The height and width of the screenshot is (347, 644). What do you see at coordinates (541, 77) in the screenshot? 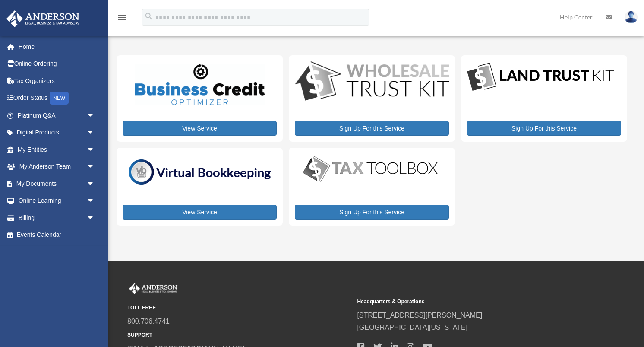
I see `img: LandTrust_lgo-1.jpg` at bounding box center [541, 77].